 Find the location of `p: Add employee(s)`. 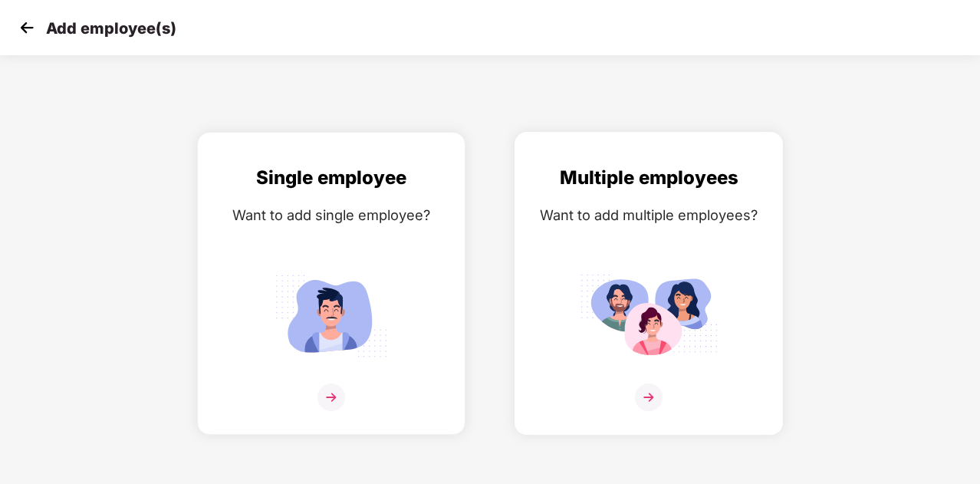

p: Add employee(s) is located at coordinates (111, 28).